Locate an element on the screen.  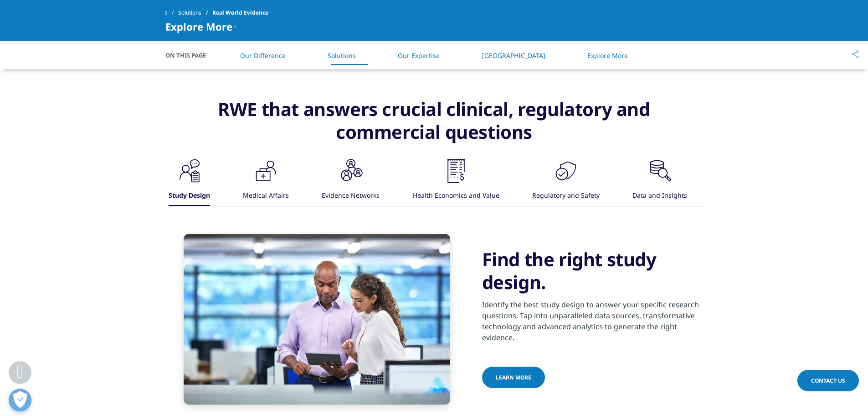
button: Open Preferences is located at coordinates (20, 399).